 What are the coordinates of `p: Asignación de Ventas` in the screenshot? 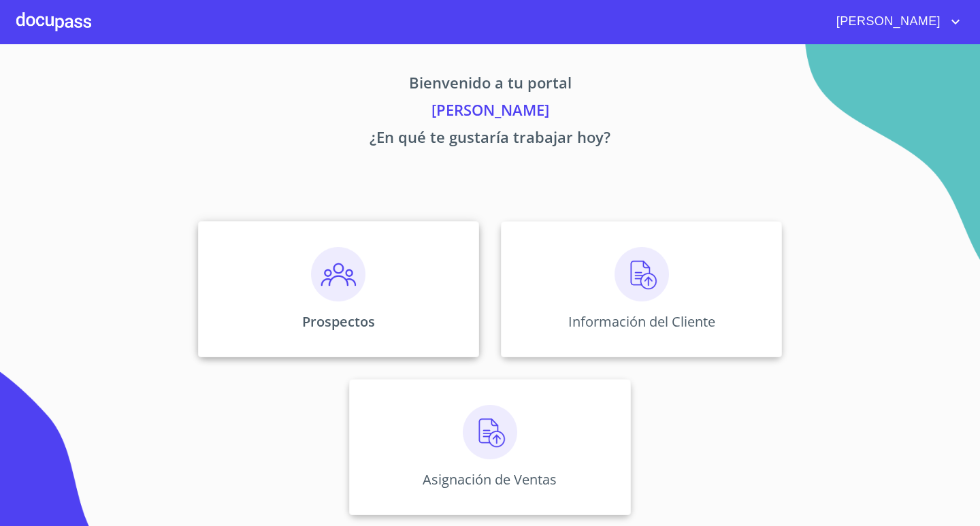 It's located at (489, 479).